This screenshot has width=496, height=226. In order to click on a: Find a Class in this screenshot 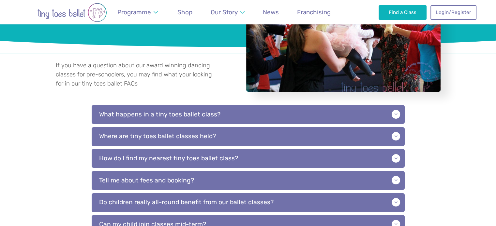, I will do `click(402, 12)`.